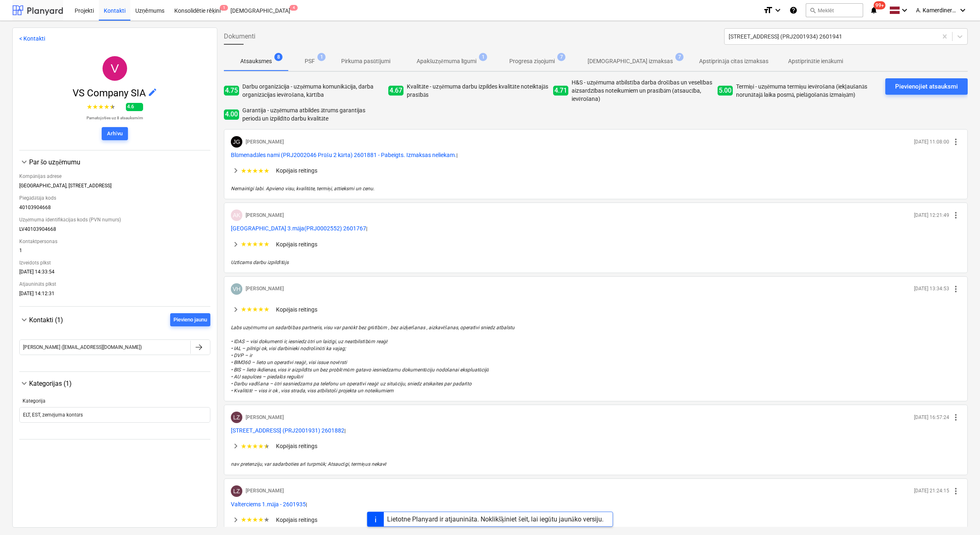 The height and width of the screenshot is (535, 980). I want to click on a: < Kontakti, so click(32, 39).